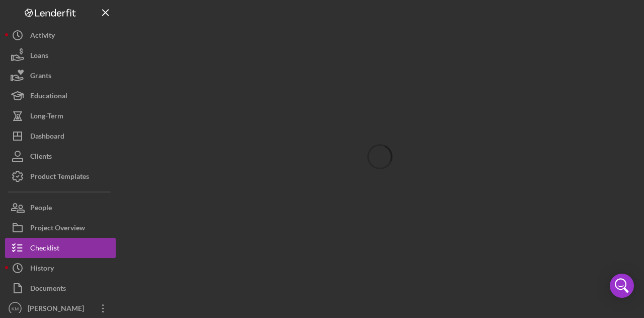  I want to click on div: Grants, so click(41, 77).